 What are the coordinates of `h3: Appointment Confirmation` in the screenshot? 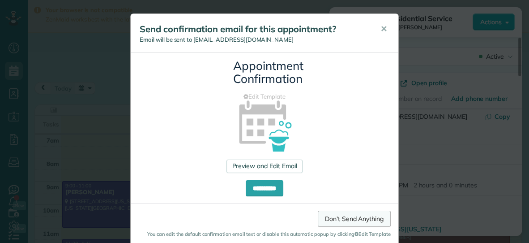 It's located at (264, 72).